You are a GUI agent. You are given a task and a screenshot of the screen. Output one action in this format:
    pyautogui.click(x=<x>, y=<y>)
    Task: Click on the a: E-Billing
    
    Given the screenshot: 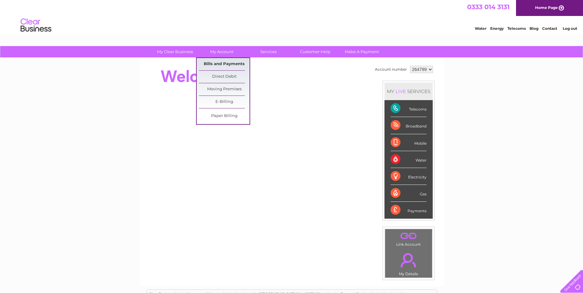 What is the action you would take?
    pyautogui.click(x=224, y=102)
    